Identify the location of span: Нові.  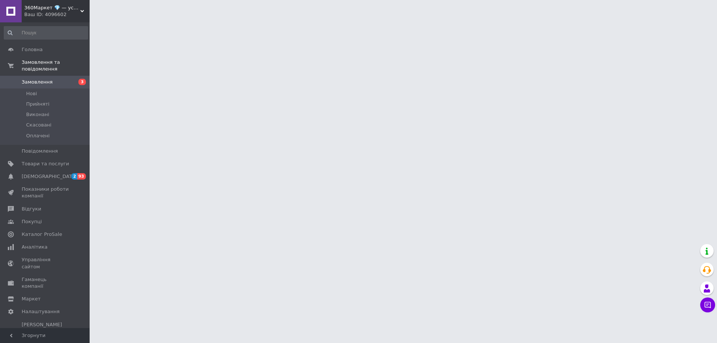
(31, 94).